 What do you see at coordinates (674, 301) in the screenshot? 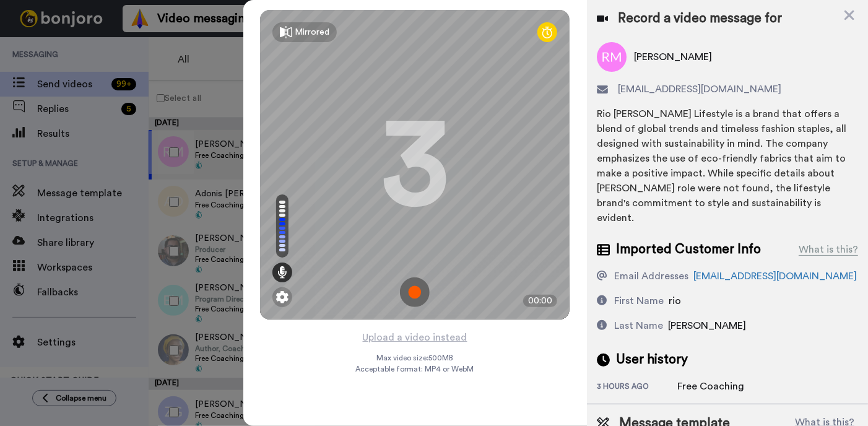
I see `span: rio` at bounding box center [674, 301].